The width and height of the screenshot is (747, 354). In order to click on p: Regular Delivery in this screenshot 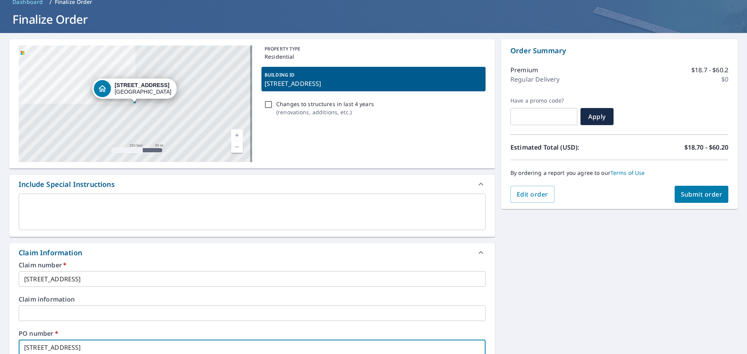, I will do `click(535, 79)`.